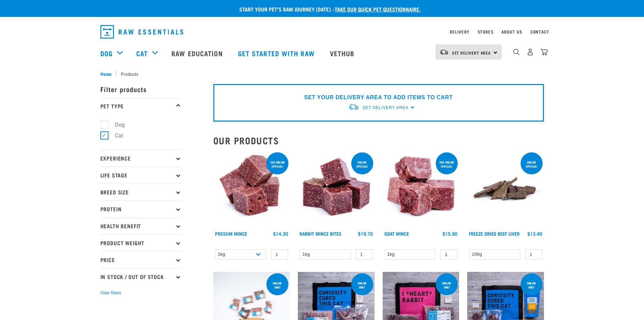 The width and height of the screenshot is (644, 320). I want to click on div: ONLINE ONLY, so click(277, 285).